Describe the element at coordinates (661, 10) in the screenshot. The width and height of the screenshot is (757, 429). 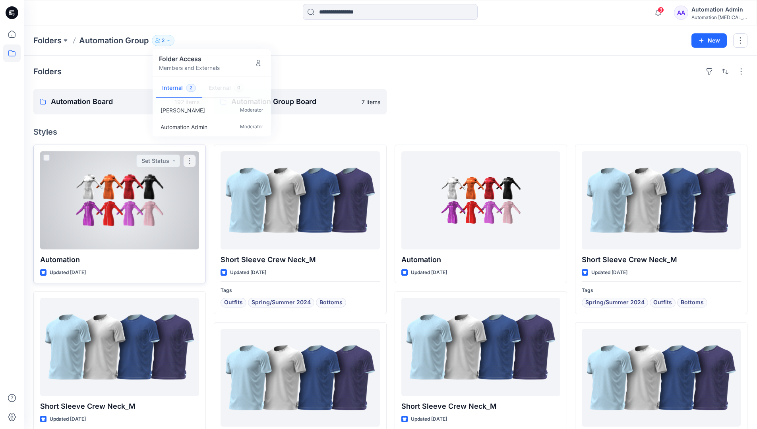
I see `span: 3` at that location.